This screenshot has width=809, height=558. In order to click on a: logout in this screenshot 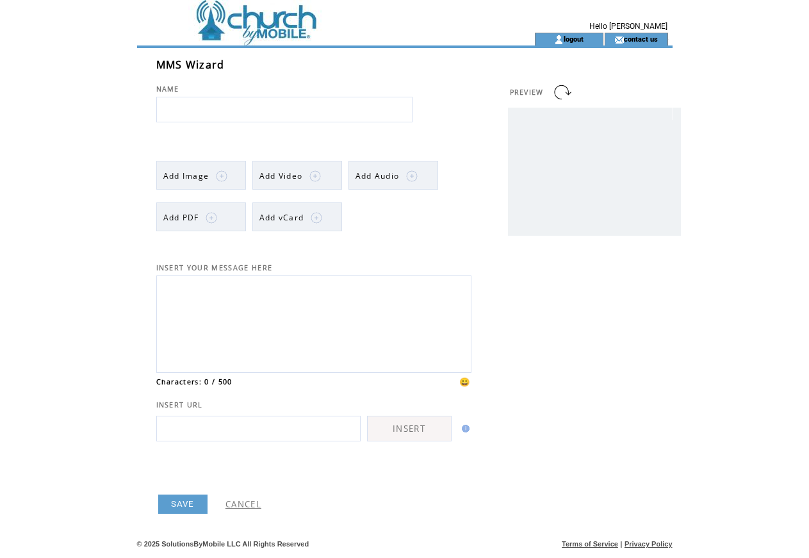, I will do `click(573, 38)`.